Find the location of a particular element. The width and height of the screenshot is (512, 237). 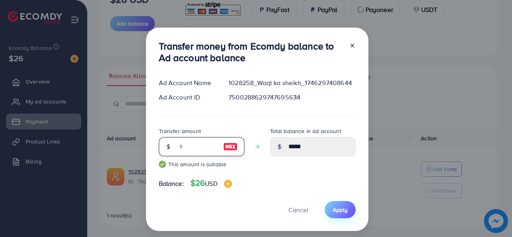

div: Ad Account Name is located at coordinates (187, 83).